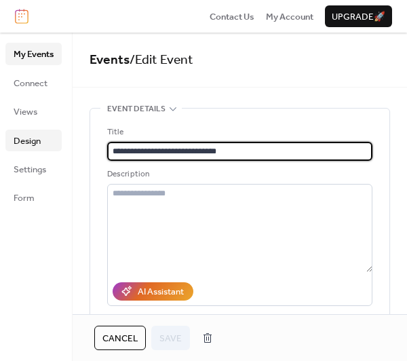 This screenshot has width=407, height=361. What do you see at coordinates (33, 54) in the screenshot?
I see `a: My Events` at bounding box center [33, 54].